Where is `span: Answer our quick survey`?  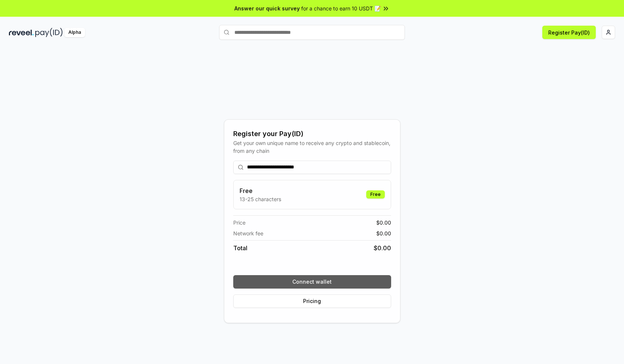 span: Answer our quick survey is located at coordinates (267, 8).